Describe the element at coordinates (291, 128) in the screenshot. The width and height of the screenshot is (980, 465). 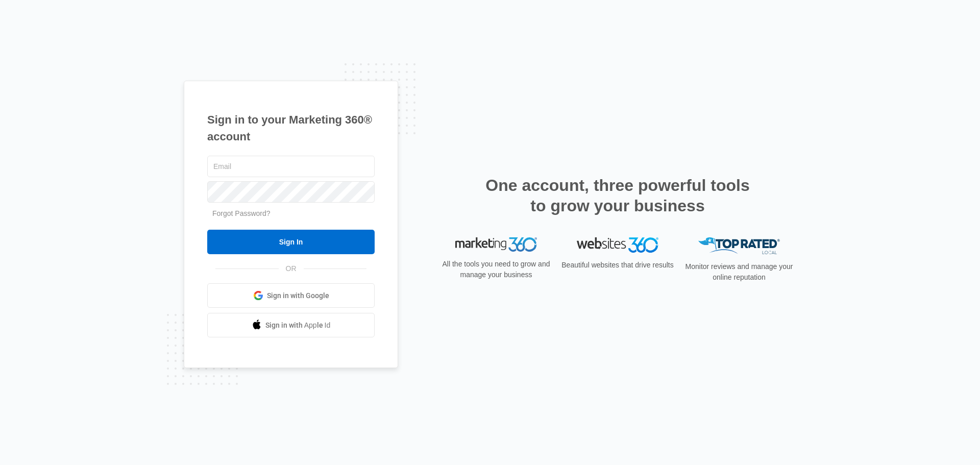
I see `h1: Sign in to your Marketing 360® account` at that location.